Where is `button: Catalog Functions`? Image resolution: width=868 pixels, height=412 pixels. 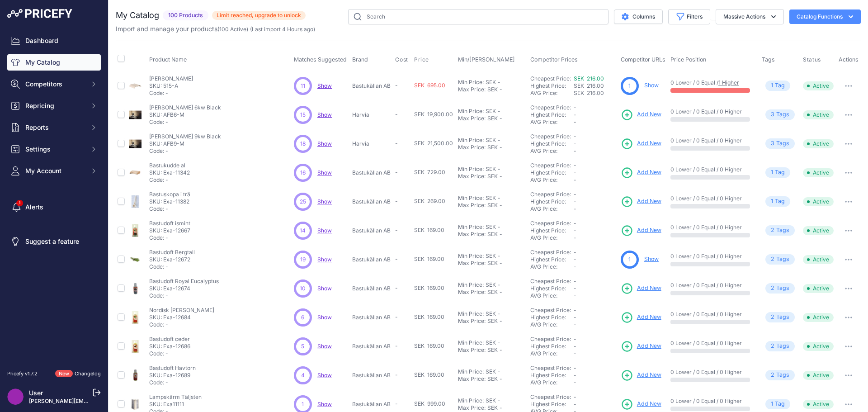 button: Catalog Functions is located at coordinates (825, 16).